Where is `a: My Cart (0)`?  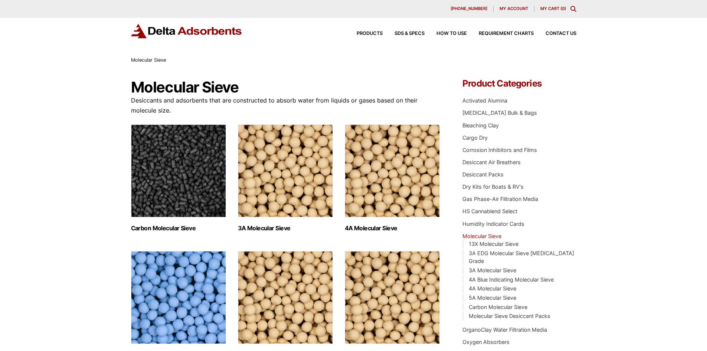 a: My Cart (0) is located at coordinates (553, 9).